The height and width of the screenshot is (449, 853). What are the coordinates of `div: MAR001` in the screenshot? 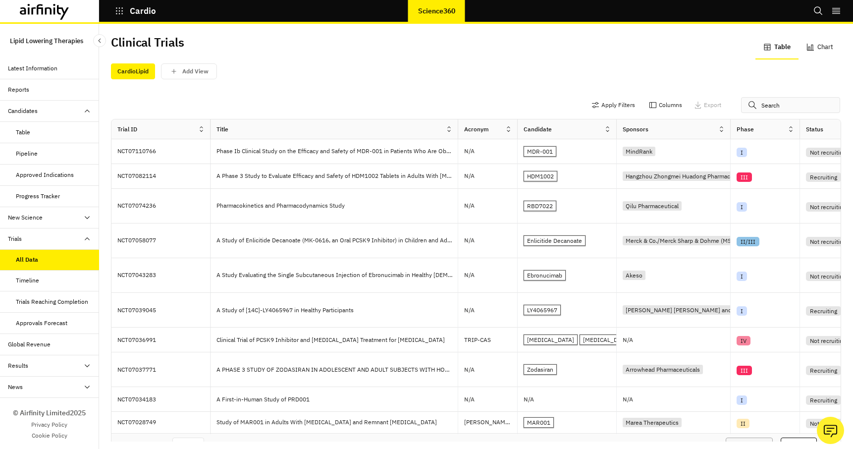 It's located at (538, 422).